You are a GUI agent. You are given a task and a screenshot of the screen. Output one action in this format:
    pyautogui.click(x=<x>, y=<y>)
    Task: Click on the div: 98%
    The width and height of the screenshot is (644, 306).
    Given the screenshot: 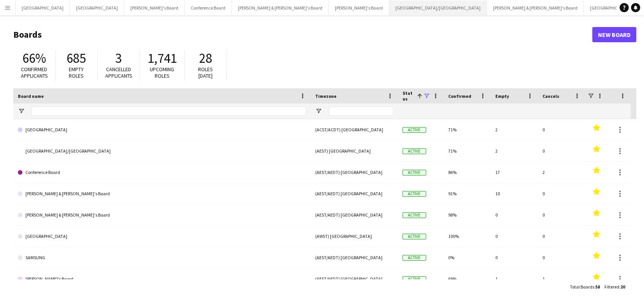 What is the action you would take?
    pyautogui.click(x=467, y=214)
    